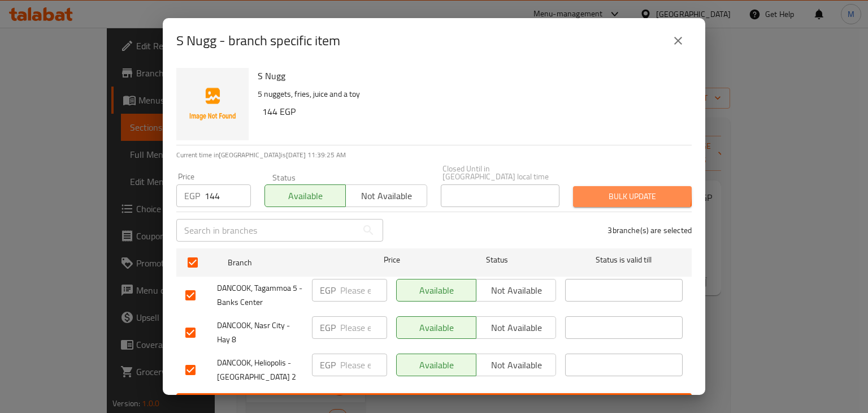  What do you see at coordinates (392, 260) in the screenshot?
I see `span: Price` at bounding box center [392, 260].